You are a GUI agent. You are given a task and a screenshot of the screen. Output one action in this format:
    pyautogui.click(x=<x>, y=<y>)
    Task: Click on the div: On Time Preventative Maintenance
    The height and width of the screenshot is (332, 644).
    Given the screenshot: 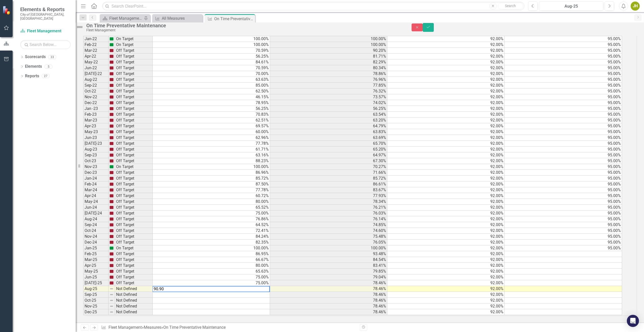 What is the action you would take?
    pyautogui.click(x=244, y=25)
    